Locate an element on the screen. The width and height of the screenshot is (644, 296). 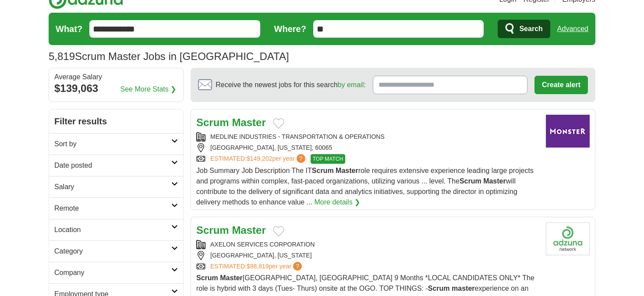
h2: Sort by is located at coordinates (112, 144).